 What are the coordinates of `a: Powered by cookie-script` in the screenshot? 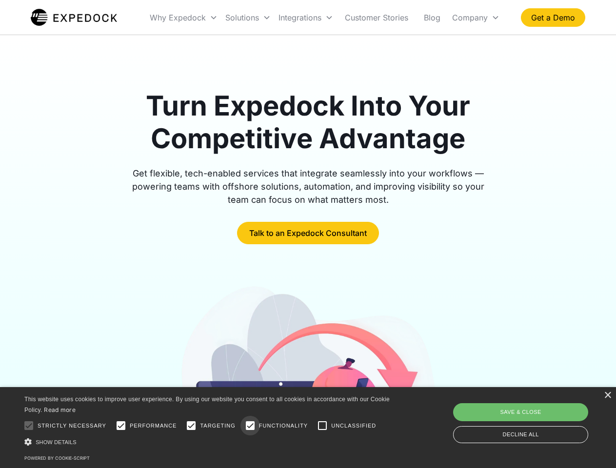 It's located at (57, 458).